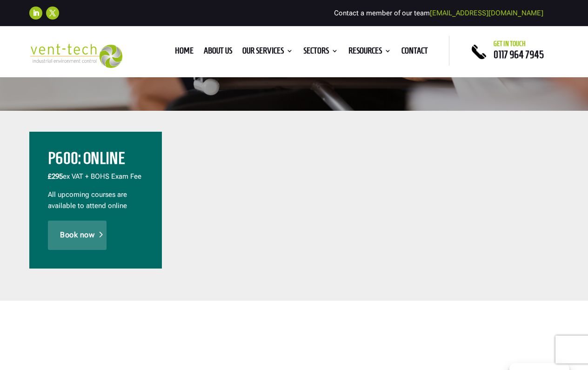 This screenshot has height=370, width=588. What do you see at coordinates (95, 201) in the screenshot?
I see `p: All upcoming courses are available to attend online` at bounding box center [95, 201].